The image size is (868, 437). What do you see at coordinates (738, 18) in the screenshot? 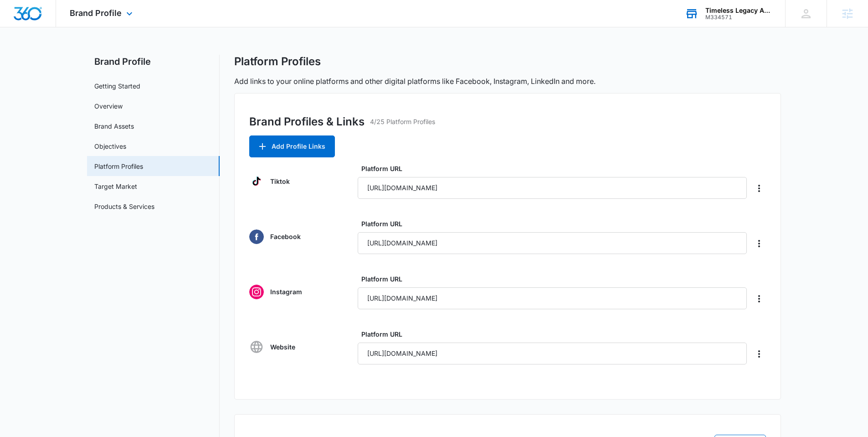
I see `div: account id` at bounding box center [738, 18].